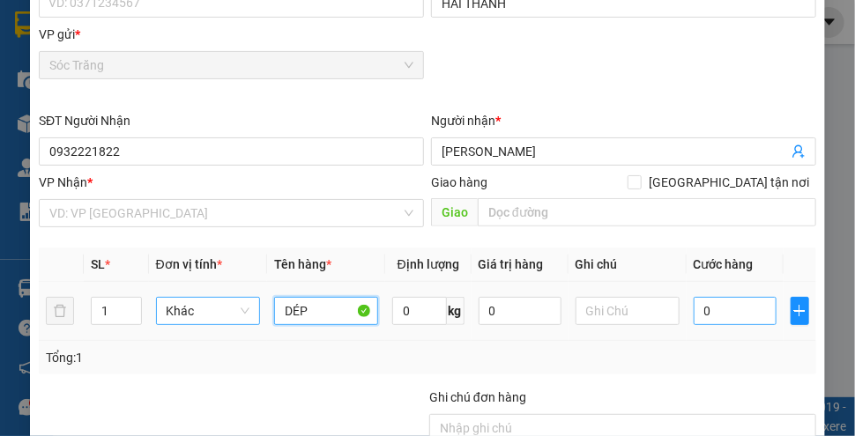 The image size is (855, 436). I want to click on div: SĐT Người Nhận, so click(231, 121).